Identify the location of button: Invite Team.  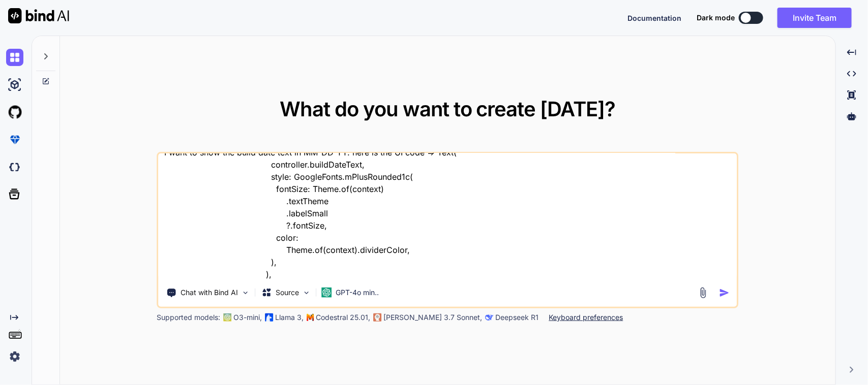
(814, 18).